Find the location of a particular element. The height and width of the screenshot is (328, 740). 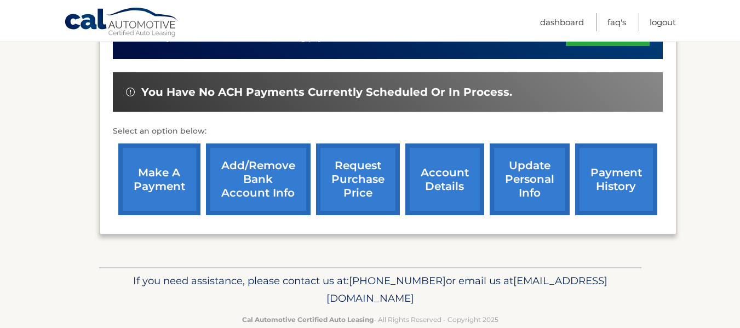

p: Select an option below: is located at coordinates (388, 131).